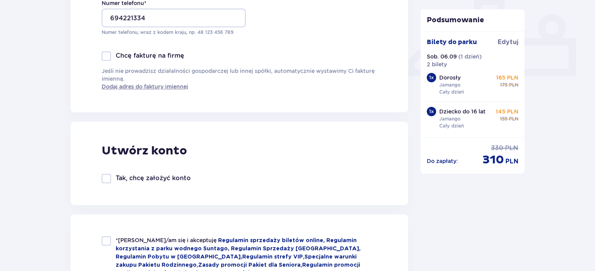 The height and width of the screenshot is (271, 595). I want to click on p: Tak, chcę założyć konto, so click(153, 178).